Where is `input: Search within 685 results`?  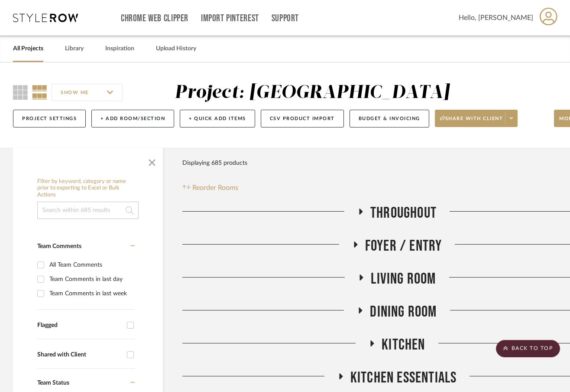 input: Search within 685 results is located at coordinates (88, 210).